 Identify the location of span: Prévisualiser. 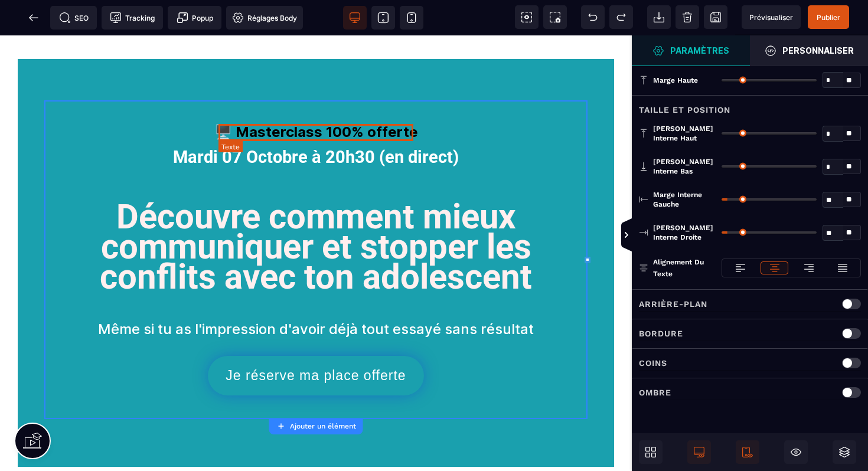
(771, 17).